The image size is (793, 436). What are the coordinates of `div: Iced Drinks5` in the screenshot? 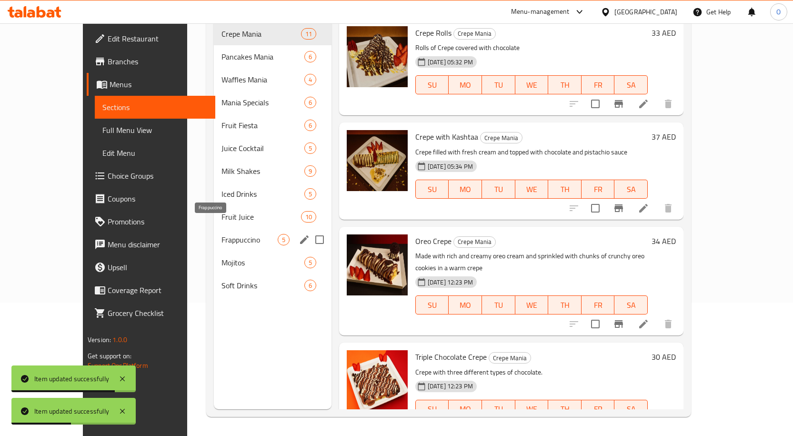 It's located at (272, 194).